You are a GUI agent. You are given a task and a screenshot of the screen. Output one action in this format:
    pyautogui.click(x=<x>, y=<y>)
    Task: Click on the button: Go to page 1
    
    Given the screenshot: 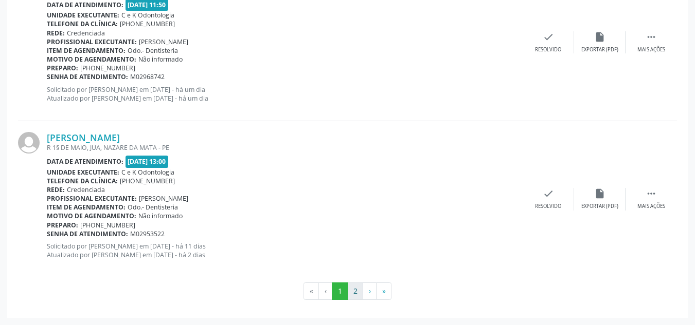 What is the action you would take?
    pyautogui.click(x=339, y=292)
    